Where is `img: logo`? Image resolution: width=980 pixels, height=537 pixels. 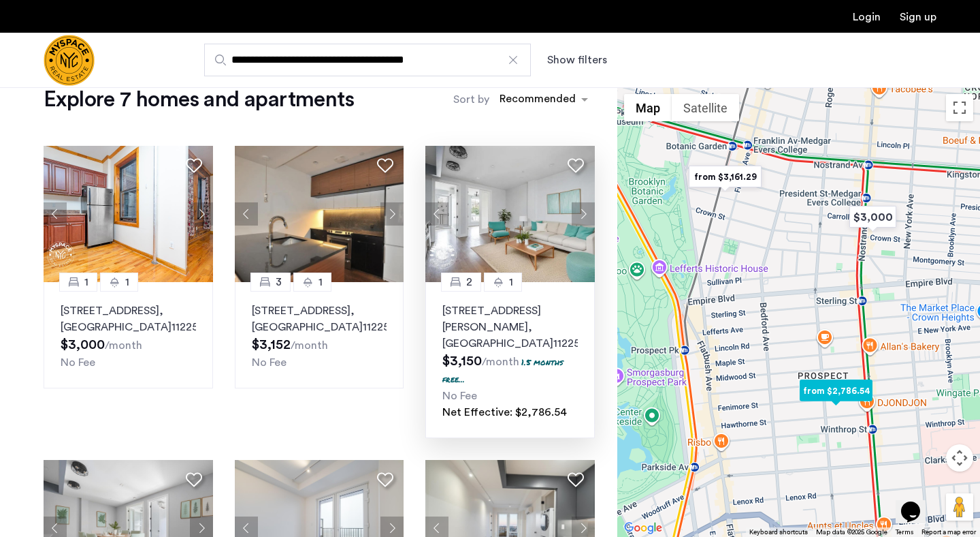 img: logo is located at coordinates (69, 60).